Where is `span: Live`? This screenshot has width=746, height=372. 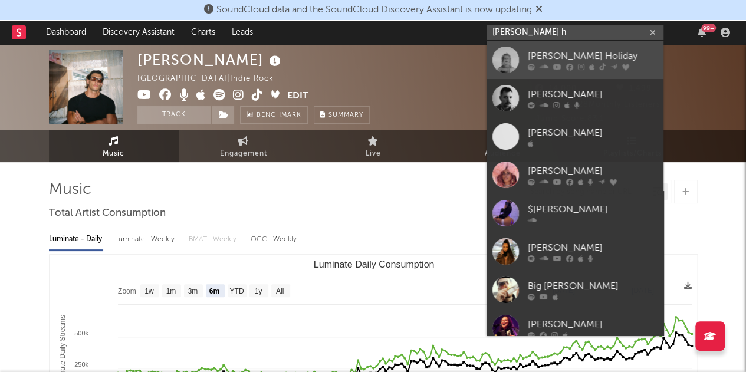
span: Live is located at coordinates (373, 154).